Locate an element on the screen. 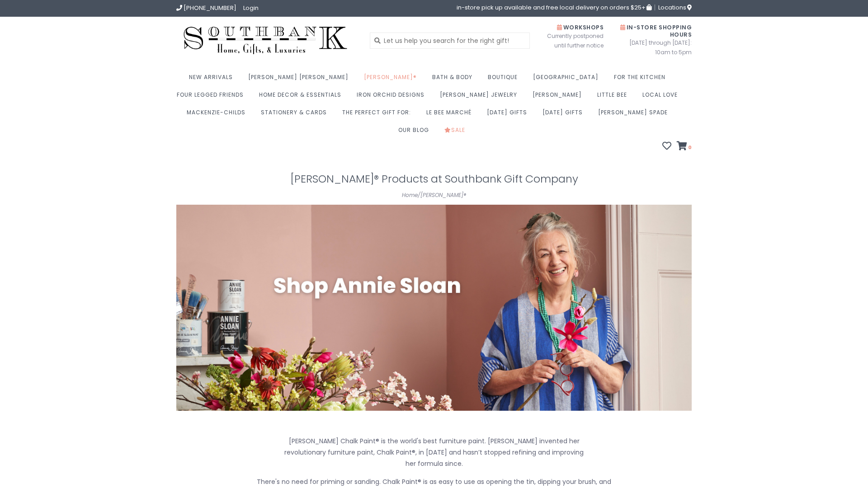 This screenshot has width=868, height=488. img: Annie Sloan is located at coordinates (434, 308).